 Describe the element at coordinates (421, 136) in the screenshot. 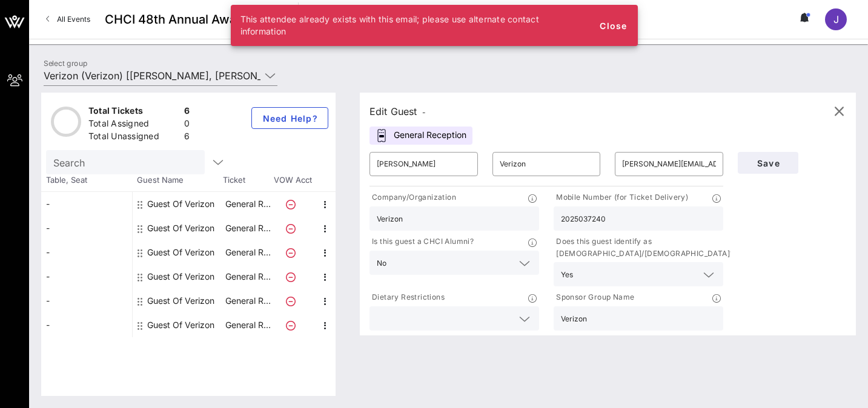

I see `div: General Reception` at that location.